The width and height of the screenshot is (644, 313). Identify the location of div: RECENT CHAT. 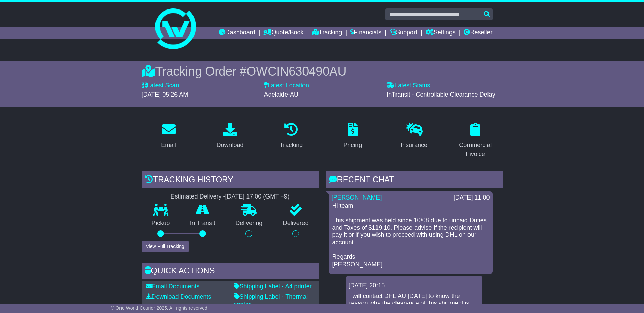
(414, 180).